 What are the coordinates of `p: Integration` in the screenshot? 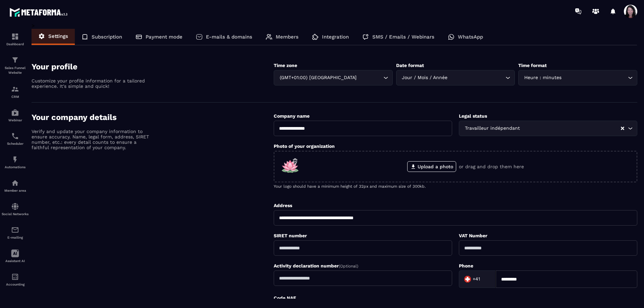 It's located at (335, 37).